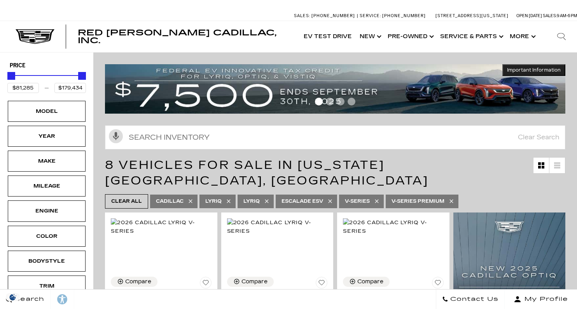 Image resolution: width=577 pixels, height=309 pixels. Describe the element at coordinates (116, 136) in the screenshot. I see `svg: Click to toggle on voice search` at that location.